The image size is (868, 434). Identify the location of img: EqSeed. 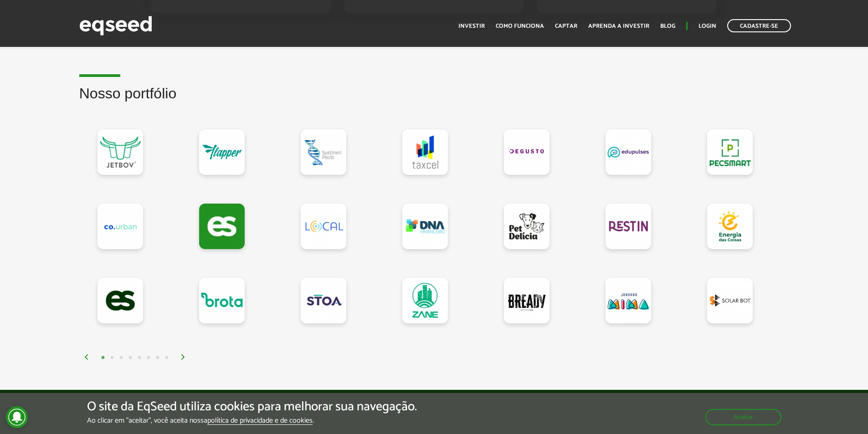
(116, 26).